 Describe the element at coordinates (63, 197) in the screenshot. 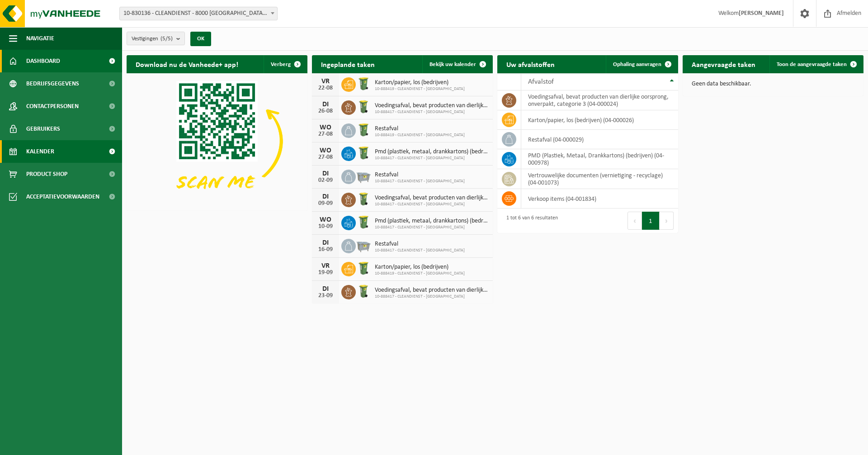

I see `span: Acceptatievoorwaarden` at that location.